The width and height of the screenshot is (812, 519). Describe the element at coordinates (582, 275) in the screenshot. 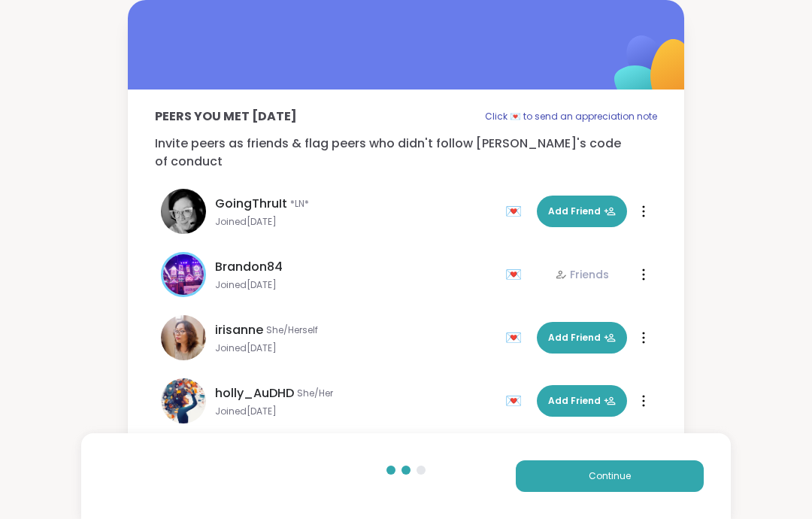

I see `div: Friends` at that location.